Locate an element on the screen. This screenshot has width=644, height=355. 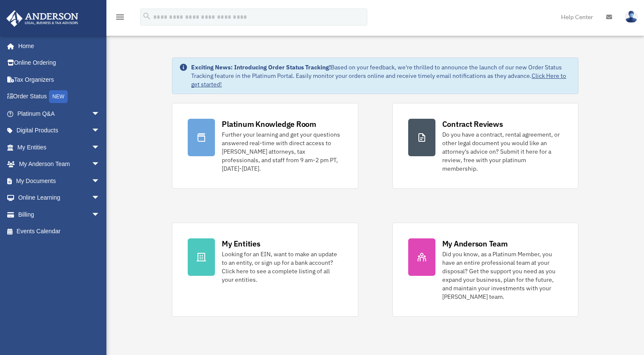
strong: Exciting News: Introducing Order Status Tracking! is located at coordinates (261, 67).